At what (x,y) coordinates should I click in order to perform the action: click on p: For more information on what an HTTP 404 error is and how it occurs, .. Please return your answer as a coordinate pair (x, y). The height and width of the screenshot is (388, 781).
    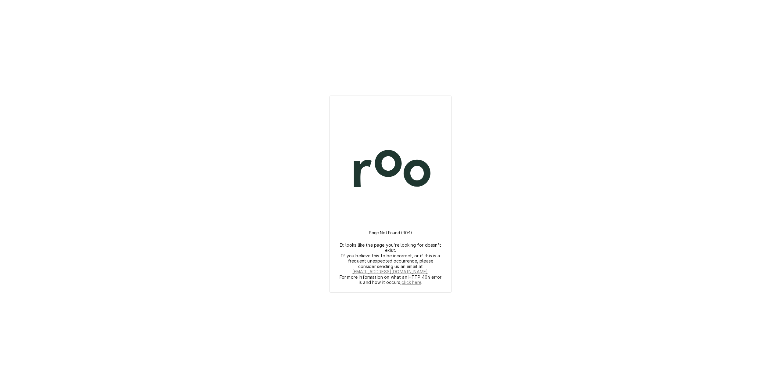
    Looking at the image, I should click on (391, 280).